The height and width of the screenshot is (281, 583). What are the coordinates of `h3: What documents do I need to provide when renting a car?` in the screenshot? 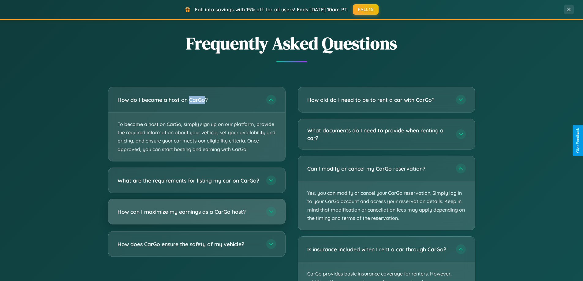 It's located at (378, 134).